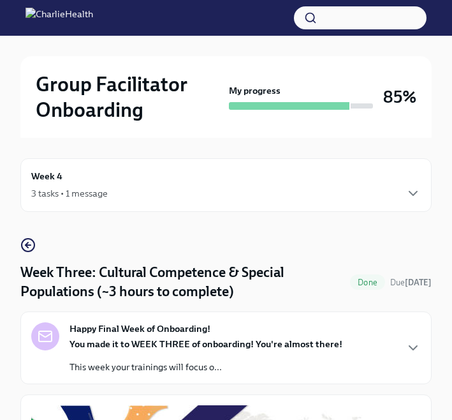  I want to click on span: September 8th, 2025 09:00, so click(411, 282).